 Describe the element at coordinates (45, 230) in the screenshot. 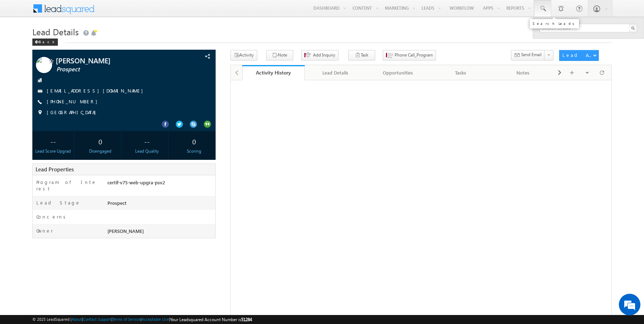

I see `label: Owner` at that location.